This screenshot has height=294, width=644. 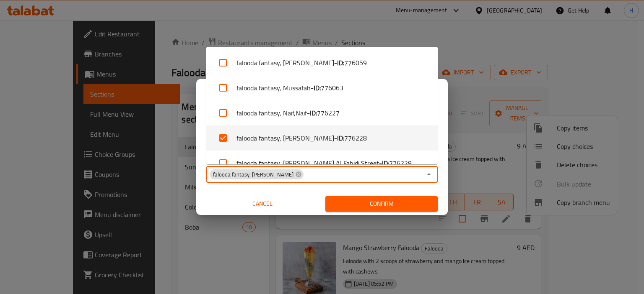 I want to click on li: falooda fantasy, Mussafah, so click(x=322, y=88).